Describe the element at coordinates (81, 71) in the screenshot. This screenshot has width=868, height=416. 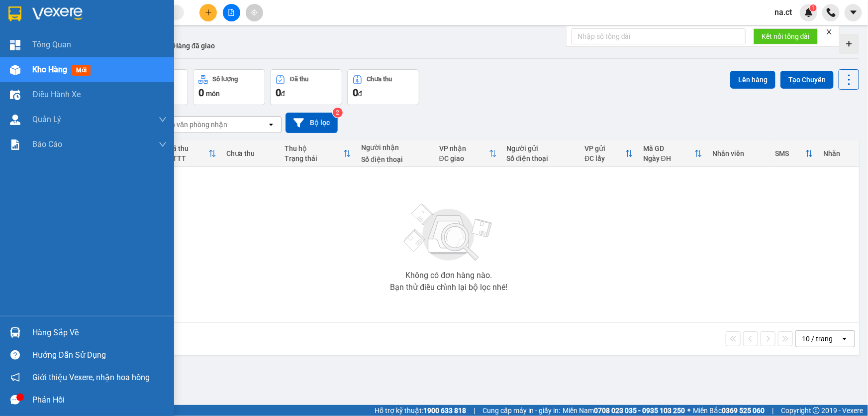
I see `span: mới` at that location.